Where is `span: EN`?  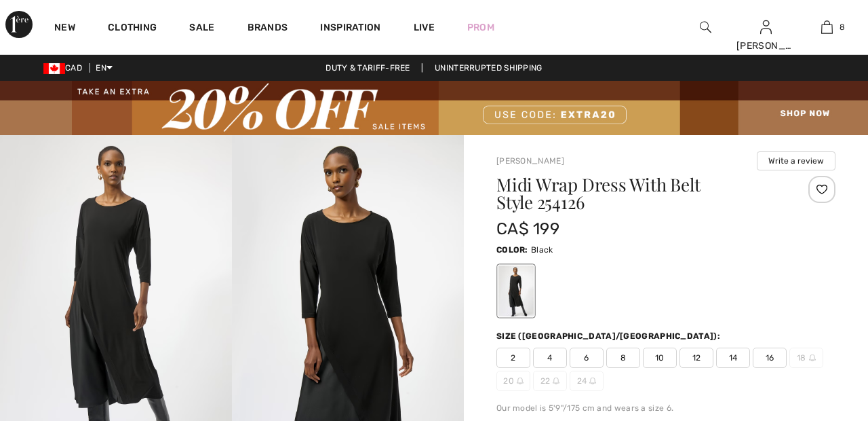 span: EN is located at coordinates (104, 68).